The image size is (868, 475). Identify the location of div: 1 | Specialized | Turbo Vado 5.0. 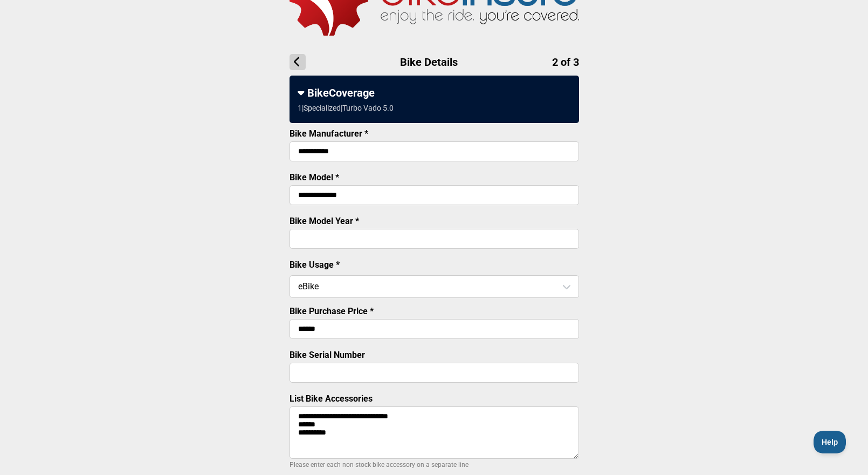
(346, 108).